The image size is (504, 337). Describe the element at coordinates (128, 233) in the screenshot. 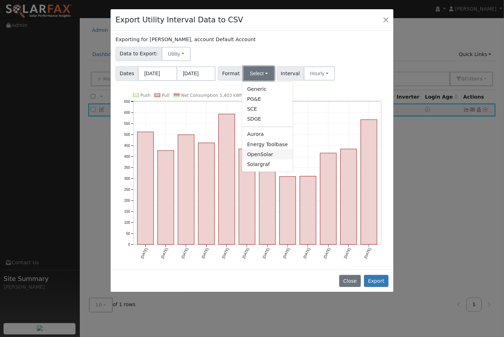

I see `text: 50` at that location.